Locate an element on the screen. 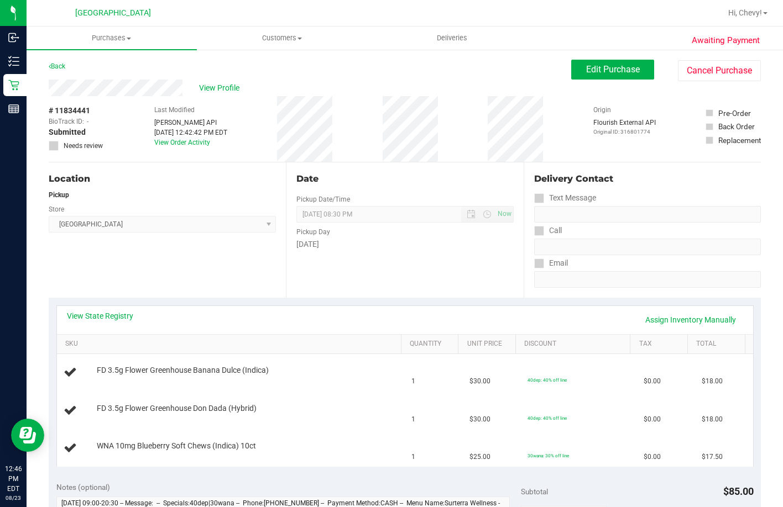 The image size is (783, 507). span: 30wana: 30% off line is located at coordinates (548, 456).